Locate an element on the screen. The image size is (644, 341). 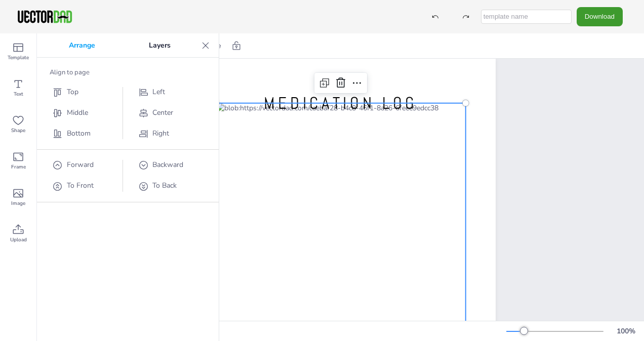
span: MEDICATION LOG is located at coordinates (340, 103).